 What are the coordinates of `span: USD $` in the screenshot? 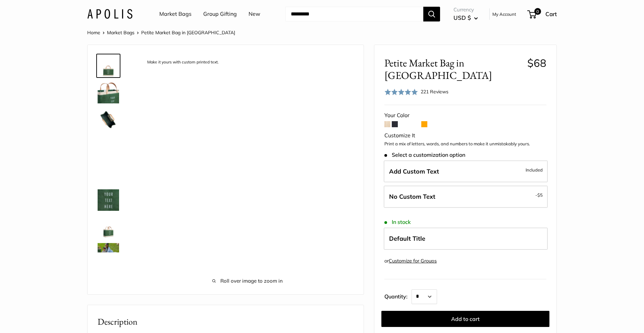 It's located at (462, 17).